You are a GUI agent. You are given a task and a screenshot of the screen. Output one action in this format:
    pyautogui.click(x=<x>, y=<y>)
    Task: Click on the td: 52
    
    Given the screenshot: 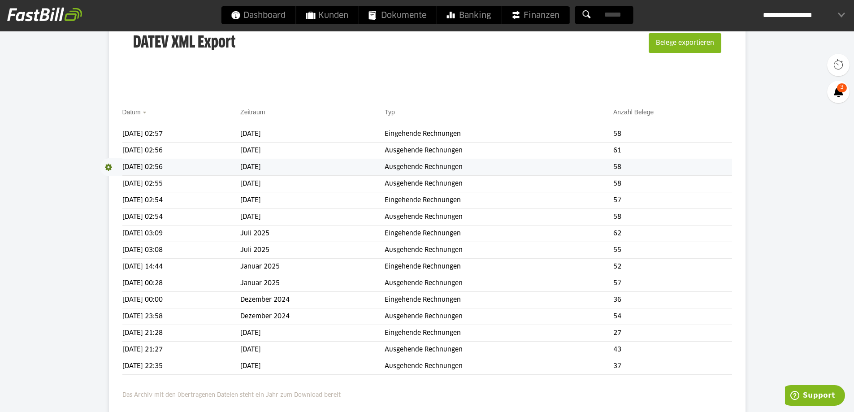 What is the action you would take?
    pyautogui.click(x=672, y=267)
    